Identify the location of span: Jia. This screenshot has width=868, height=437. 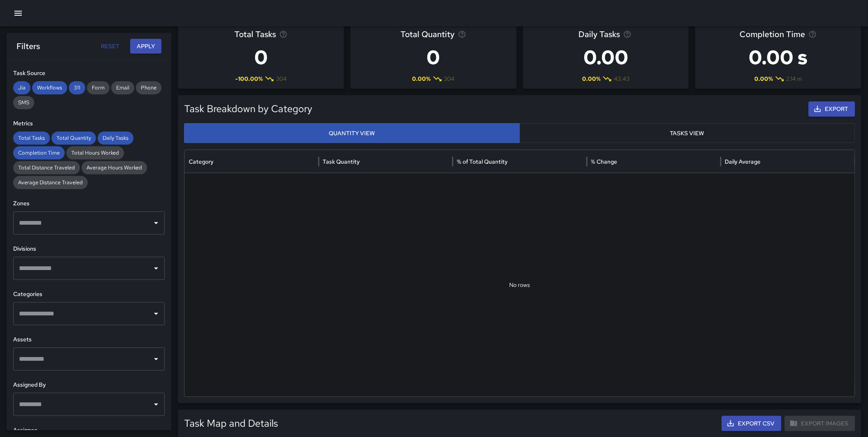
(22, 88).